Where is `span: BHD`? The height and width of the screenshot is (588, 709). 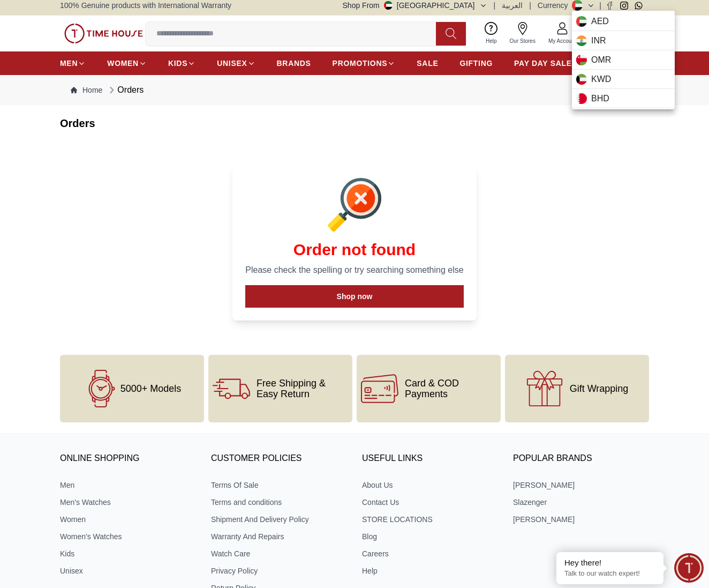
span: BHD is located at coordinates (600, 99).